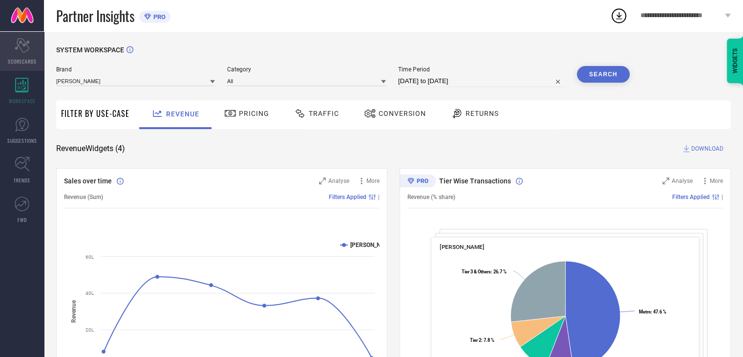  I want to click on text: : 7.8 %, so click(482, 340).